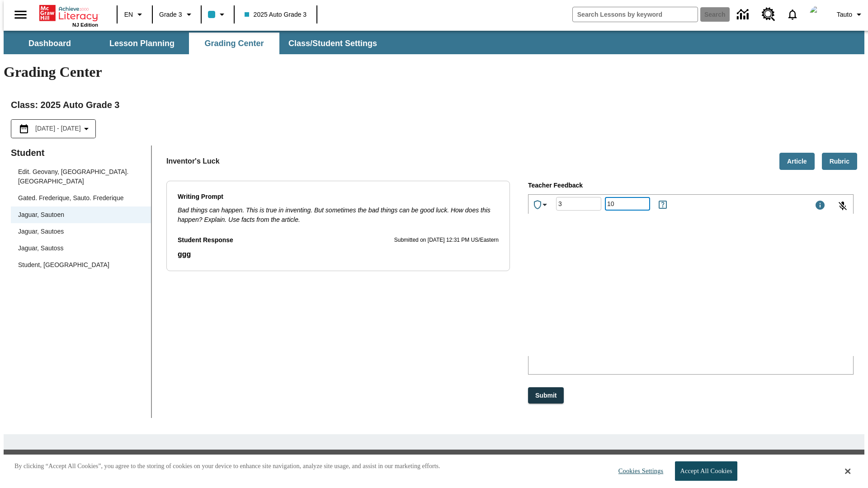 The image size is (868, 488). Describe the element at coordinates (20, 14) in the screenshot. I see `button: Open side menu` at that location.